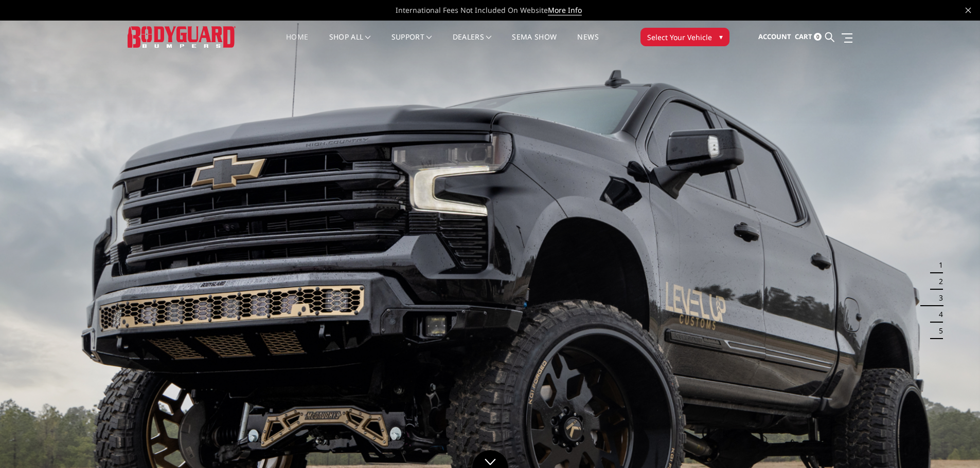  What do you see at coordinates (534, 43) in the screenshot?
I see `a: SEMA Show` at bounding box center [534, 43].